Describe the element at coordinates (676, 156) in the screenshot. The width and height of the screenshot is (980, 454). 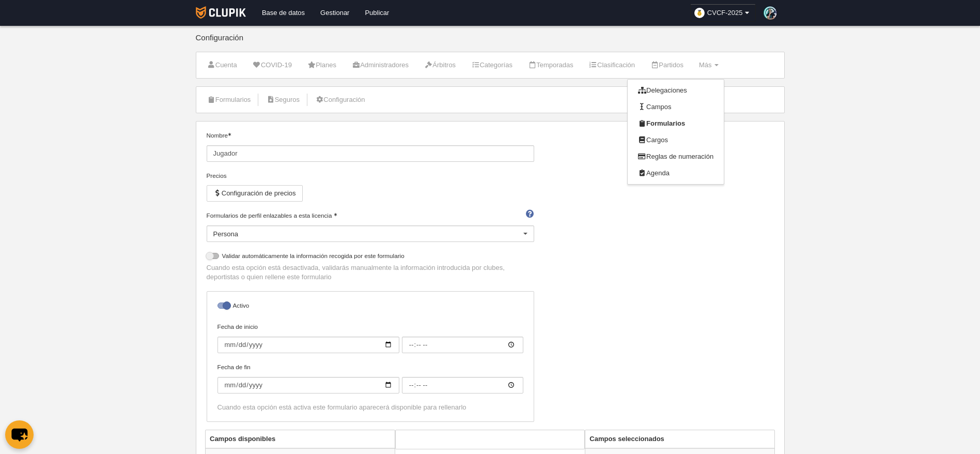
I see `a: Reglas de numeración` at that location.